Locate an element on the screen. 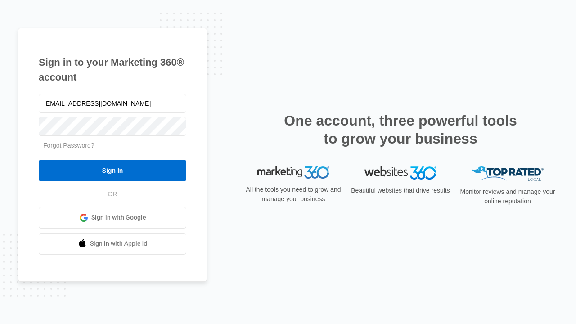 This screenshot has height=324, width=576. p: Monitor reviews and manage your online reputation is located at coordinates (508, 197).